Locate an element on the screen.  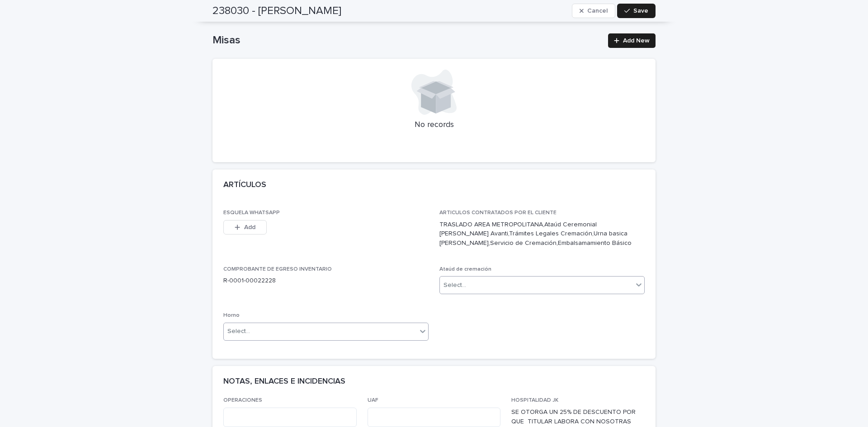
a: Add New is located at coordinates (632, 41).